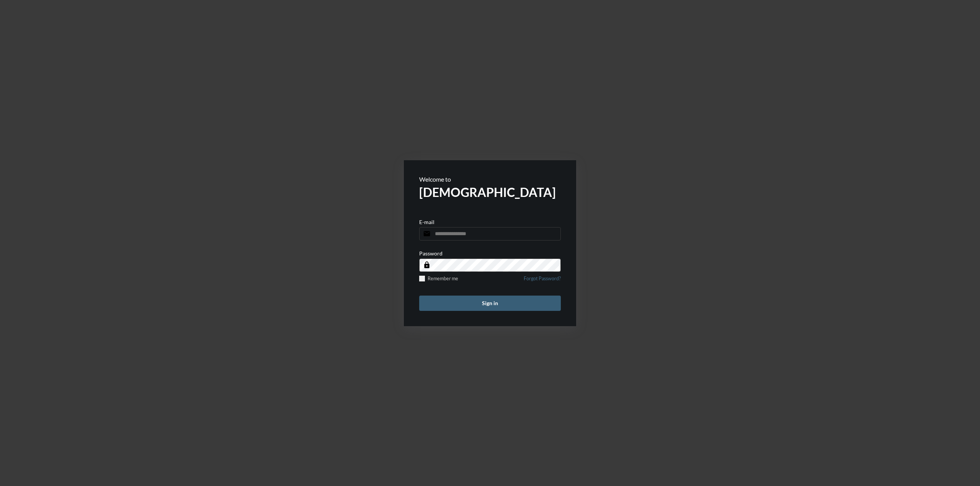 The height and width of the screenshot is (486, 980). Describe the element at coordinates (490, 179) in the screenshot. I see `p: Welcome to` at that location.